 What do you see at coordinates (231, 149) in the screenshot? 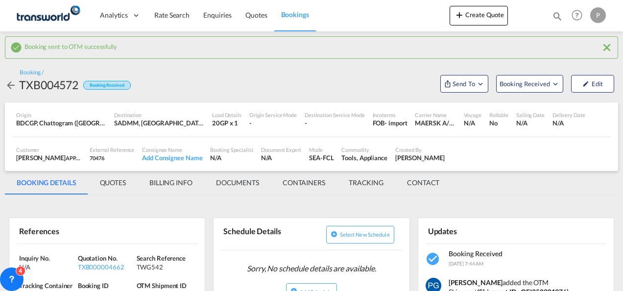
I see `div: Booking Specialist` at bounding box center [231, 149].